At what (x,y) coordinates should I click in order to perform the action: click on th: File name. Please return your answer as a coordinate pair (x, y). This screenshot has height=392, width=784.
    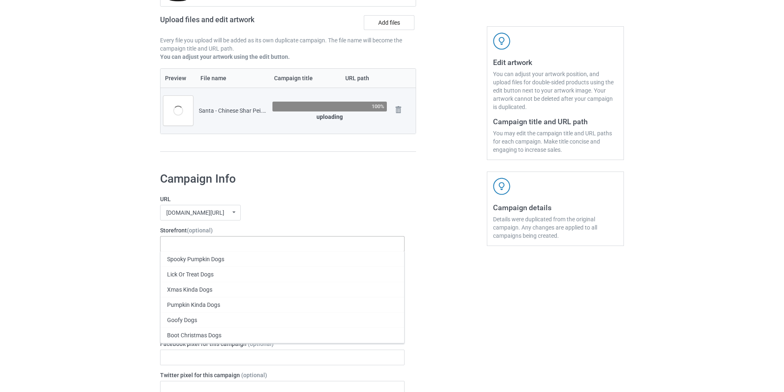
    Looking at the image, I should click on (232, 78).